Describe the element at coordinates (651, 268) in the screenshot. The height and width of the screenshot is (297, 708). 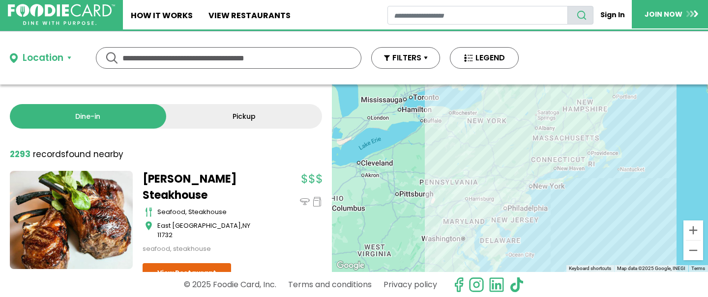
I see `span: Map data ©2025 Google, INEGI` at that location.